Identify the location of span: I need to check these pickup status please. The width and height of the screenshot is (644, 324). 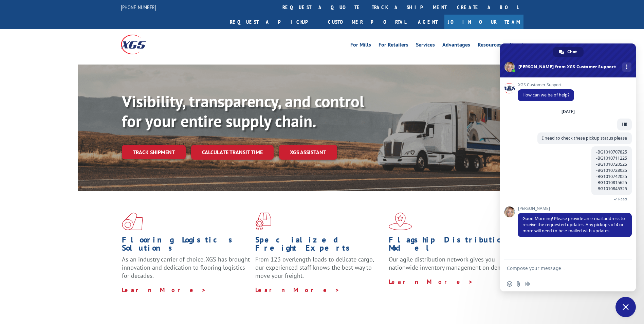
(585, 138).